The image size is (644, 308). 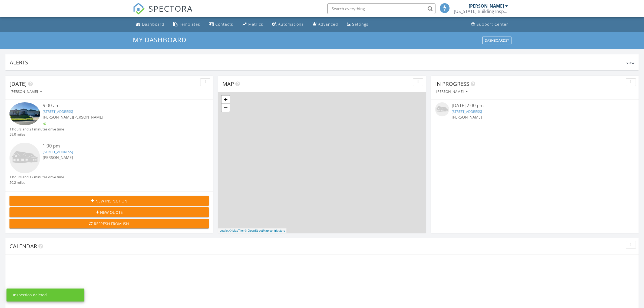 I want to click on div: Support Center, so click(x=492, y=24).